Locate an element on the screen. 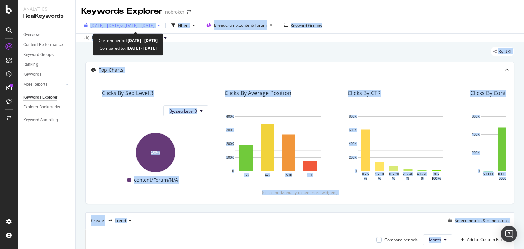 This screenshot has width=524, height=249. text: 300K is located at coordinates (230, 130).